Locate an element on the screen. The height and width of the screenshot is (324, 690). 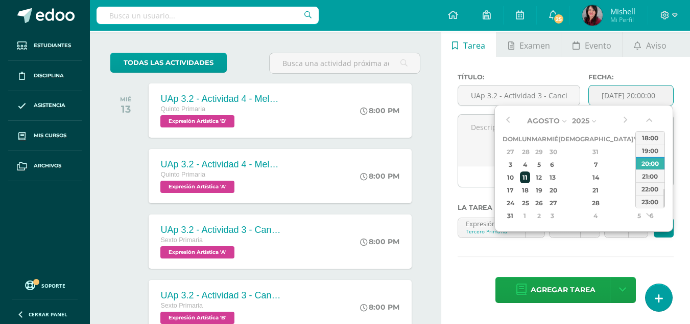
th: Mar is located at coordinates (539, 138).